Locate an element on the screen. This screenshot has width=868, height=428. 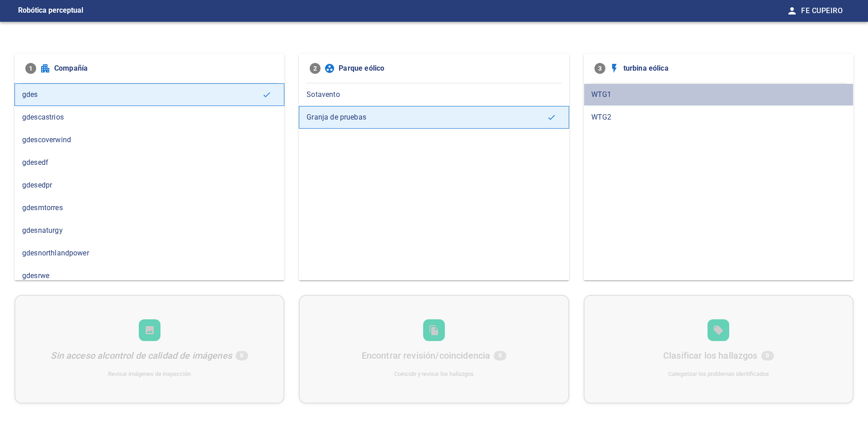
div: WTG2 is located at coordinates (719, 117).